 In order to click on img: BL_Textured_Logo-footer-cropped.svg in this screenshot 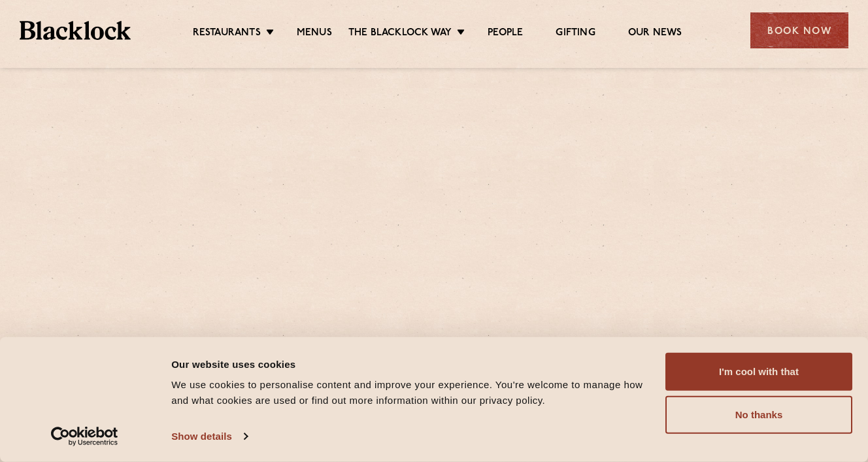, I will do `click(75, 30)`.